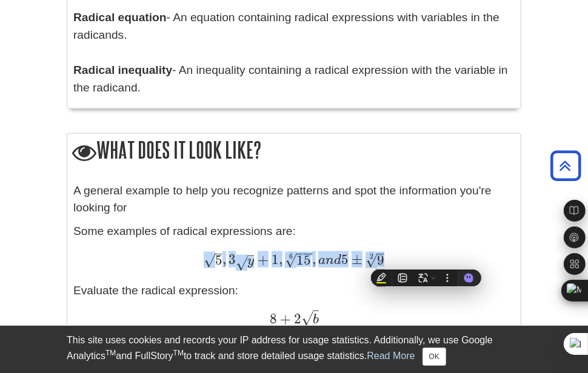 The width and height of the screenshot is (588, 373). Describe the element at coordinates (231, 259) in the screenshot. I see `span: 3` at that location.